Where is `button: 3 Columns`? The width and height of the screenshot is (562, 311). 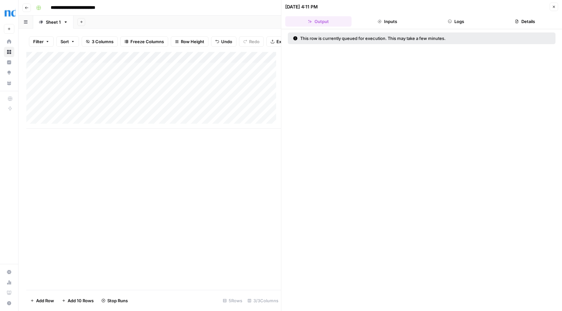
button: 3 Columns is located at coordinates (99, 42).